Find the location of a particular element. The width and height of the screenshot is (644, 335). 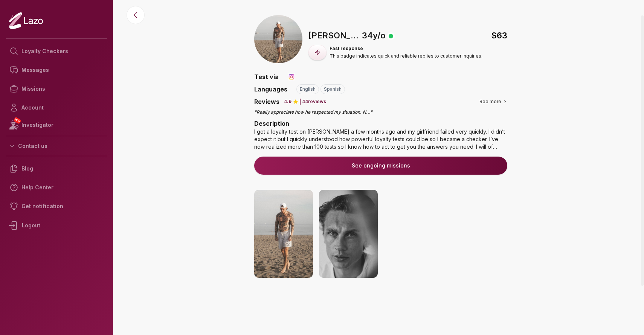

a: NEWInvestigator is located at coordinates (56, 125).